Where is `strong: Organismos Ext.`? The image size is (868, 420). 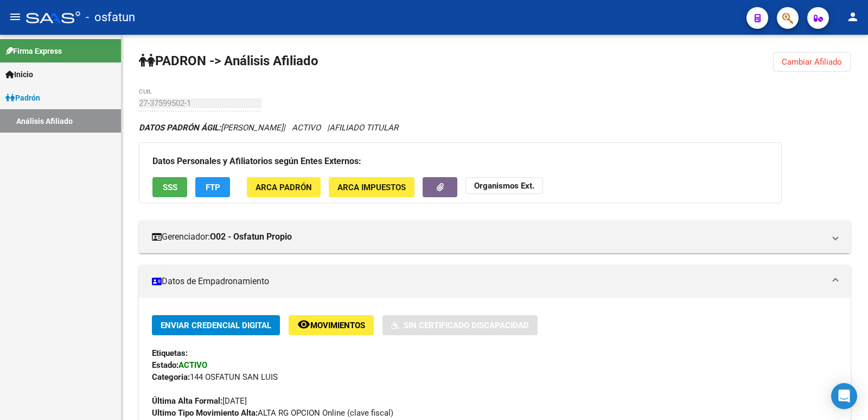
strong: Organismos Ext. is located at coordinates (504, 186).